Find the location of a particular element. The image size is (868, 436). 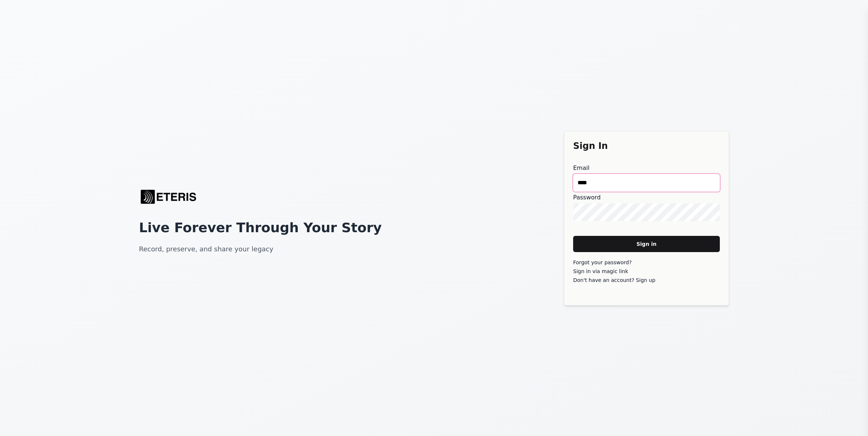

a: Eteris Logo is located at coordinates (168, 197).